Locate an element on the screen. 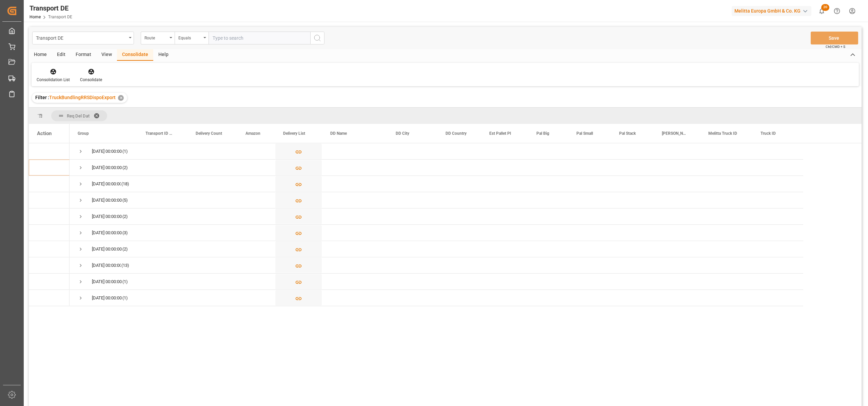 The width and height of the screenshot is (868, 406). div: Home is located at coordinates (40, 55).